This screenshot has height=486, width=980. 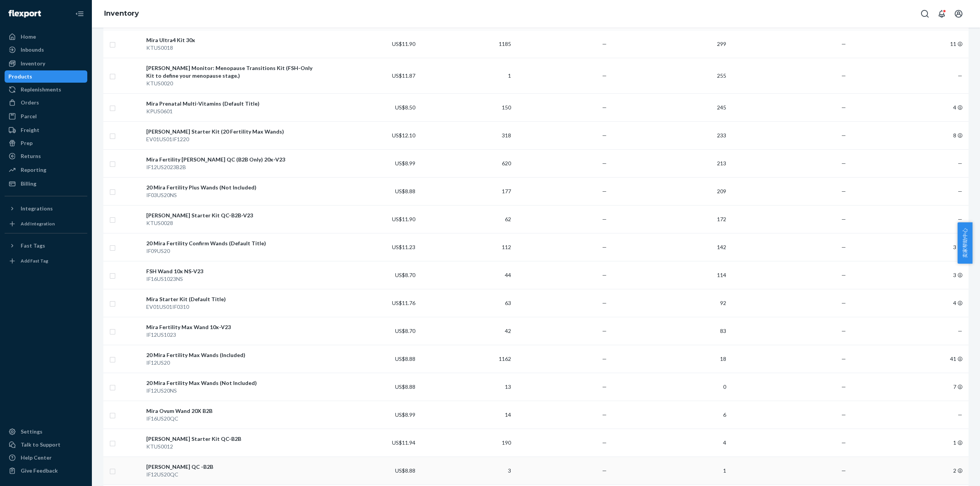 What do you see at coordinates (669, 275) in the screenshot?
I see `td: 114` at bounding box center [669, 275].